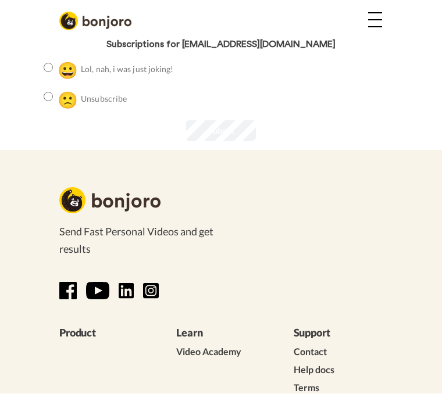  Describe the element at coordinates (220, 334) in the screenshot. I see `h4: Learn` at that location.